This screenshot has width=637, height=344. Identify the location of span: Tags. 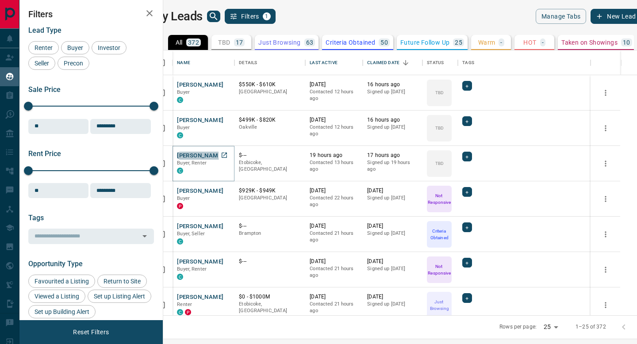
(36, 218).